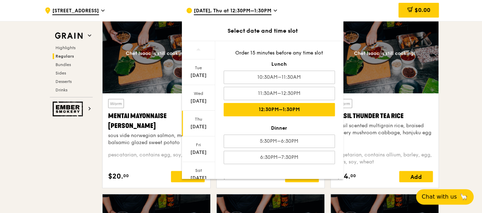  Describe the element at coordinates (198, 119) in the screenshot. I see `div: Thu` at that location.